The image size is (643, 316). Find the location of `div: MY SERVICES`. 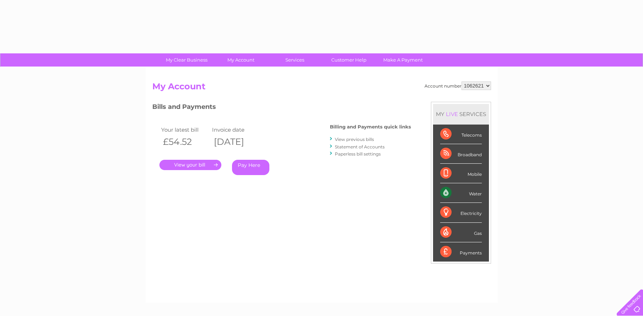

div: MY SERVICES is located at coordinates (461, 114).